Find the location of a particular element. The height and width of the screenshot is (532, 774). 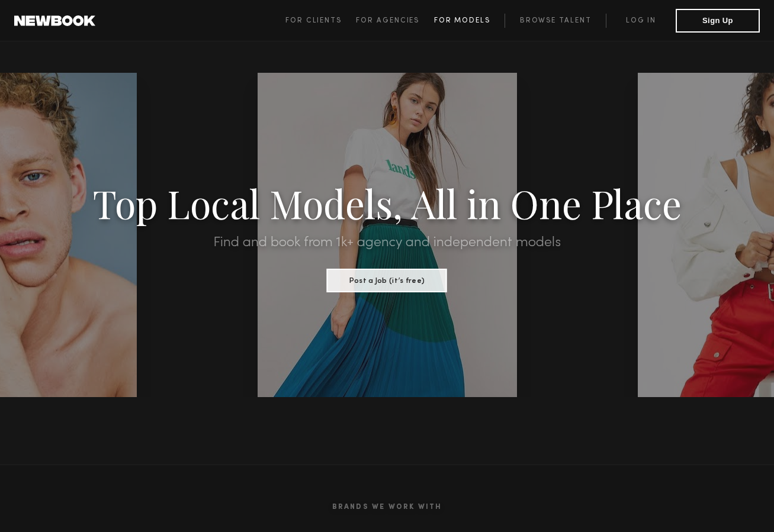

a: Browse Talent is located at coordinates (555, 21).